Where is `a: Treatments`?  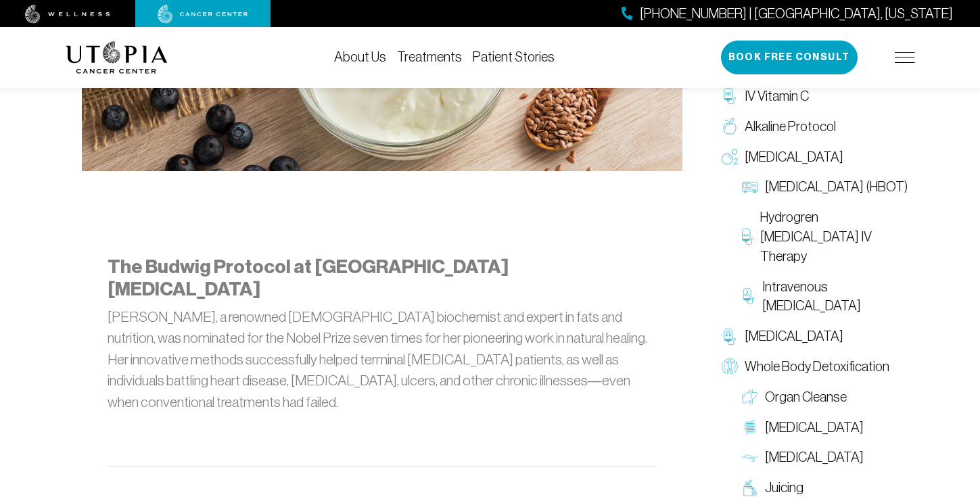 a: Treatments is located at coordinates (429, 56).